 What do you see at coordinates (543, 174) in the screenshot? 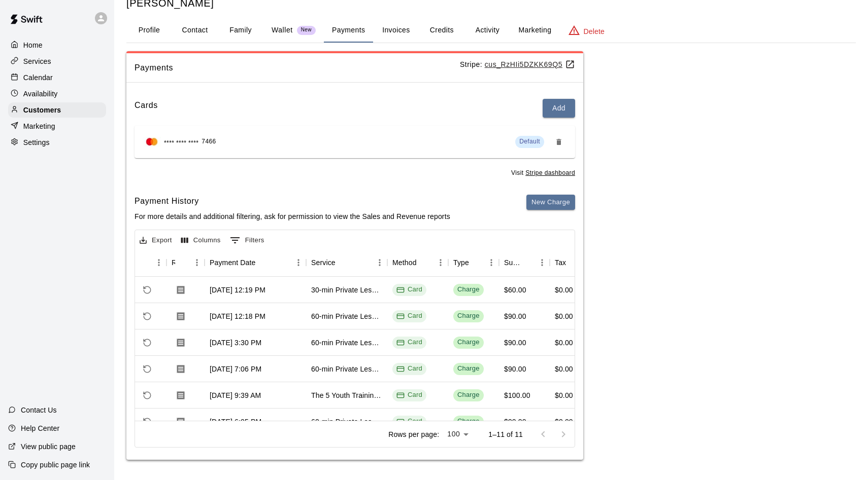
I see `span: Visit` at bounding box center [543, 174].